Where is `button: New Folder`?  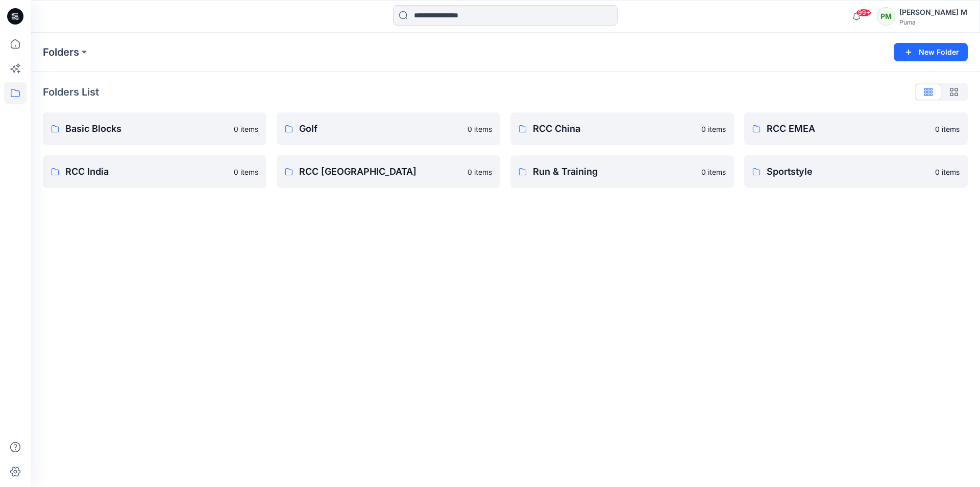 button: New Folder is located at coordinates (931, 52).